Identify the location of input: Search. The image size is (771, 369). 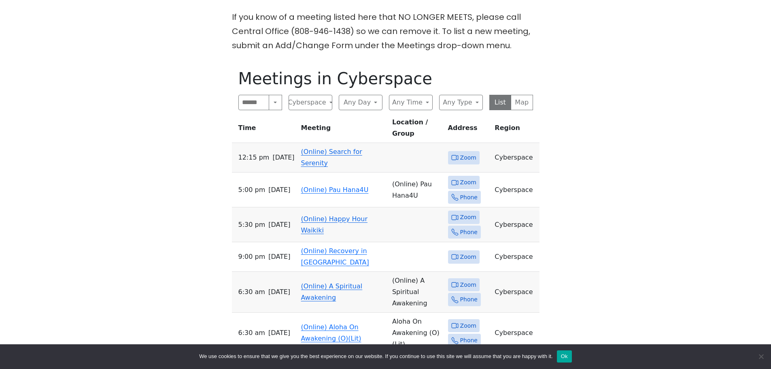
(254, 102).